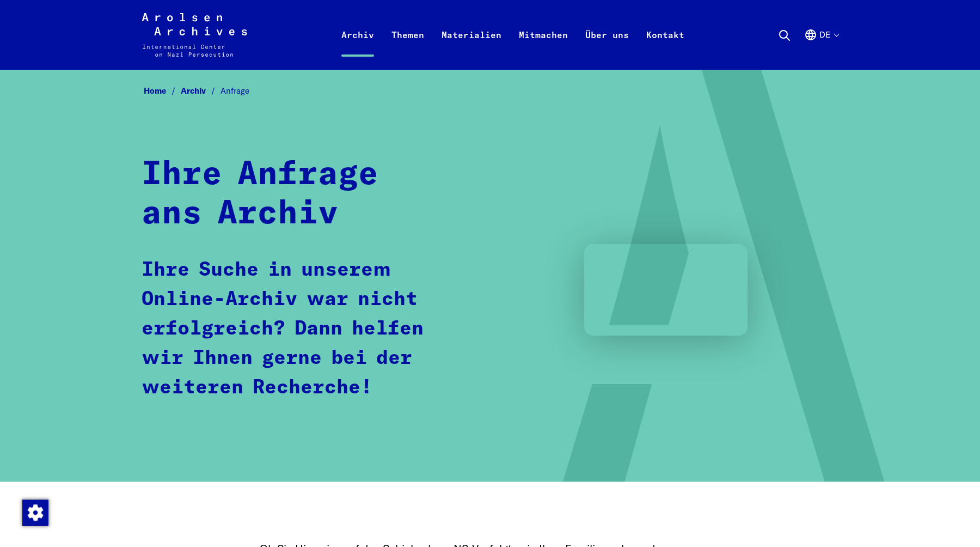  I want to click on nav: Primär, so click(513, 35).